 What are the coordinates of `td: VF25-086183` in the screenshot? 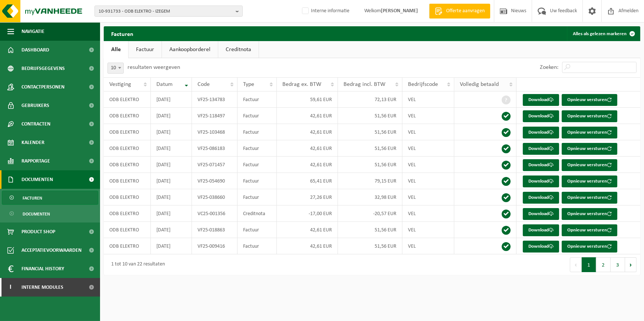 It's located at (214, 149).